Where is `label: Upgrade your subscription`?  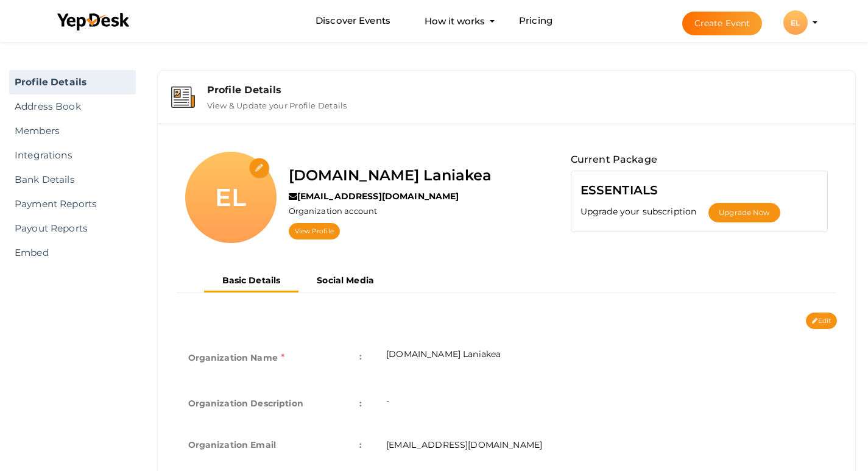 label: Upgrade your subscription is located at coordinates (644, 212).